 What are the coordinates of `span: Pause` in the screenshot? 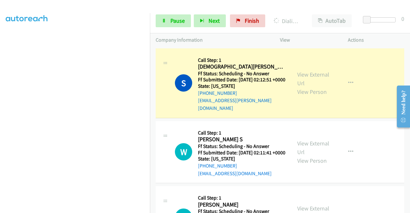 It's located at (177, 20).